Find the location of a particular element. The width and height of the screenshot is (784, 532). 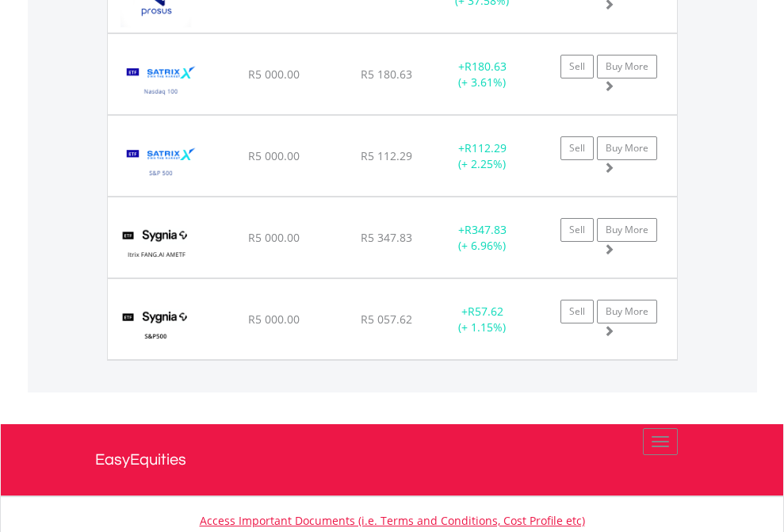

span: R180.63 is located at coordinates (485, 66).